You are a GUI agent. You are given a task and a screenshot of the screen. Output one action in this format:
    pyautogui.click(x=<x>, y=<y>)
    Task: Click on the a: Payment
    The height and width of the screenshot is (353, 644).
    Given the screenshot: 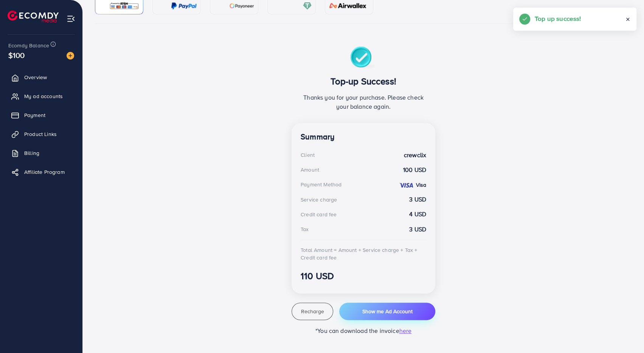 What is the action you would take?
    pyautogui.click(x=41, y=115)
    